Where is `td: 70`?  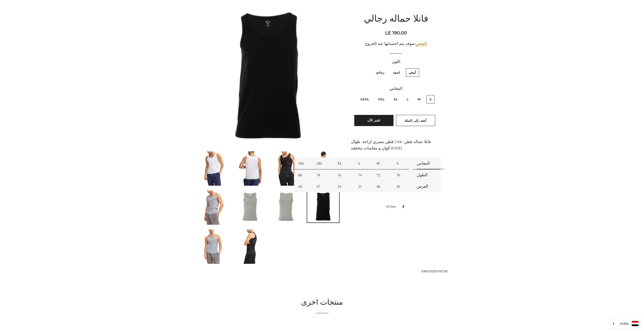 td: 70 is located at coordinates (403, 175).